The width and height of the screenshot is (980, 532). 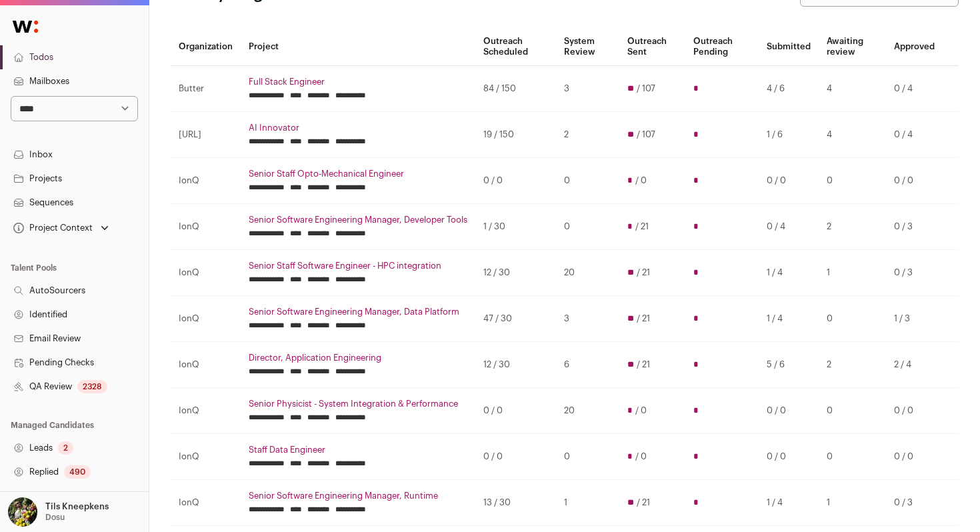 I want to click on a: Senior Physicist - System Integration & Performance, so click(x=358, y=404).